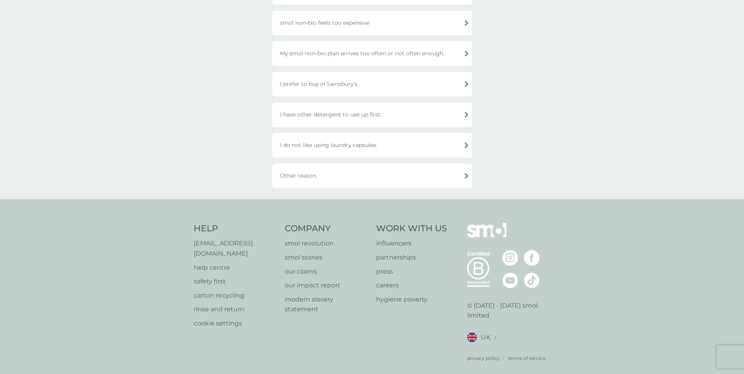 The width and height of the screenshot is (744, 374). I want to click on p: help centre, so click(235, 268).